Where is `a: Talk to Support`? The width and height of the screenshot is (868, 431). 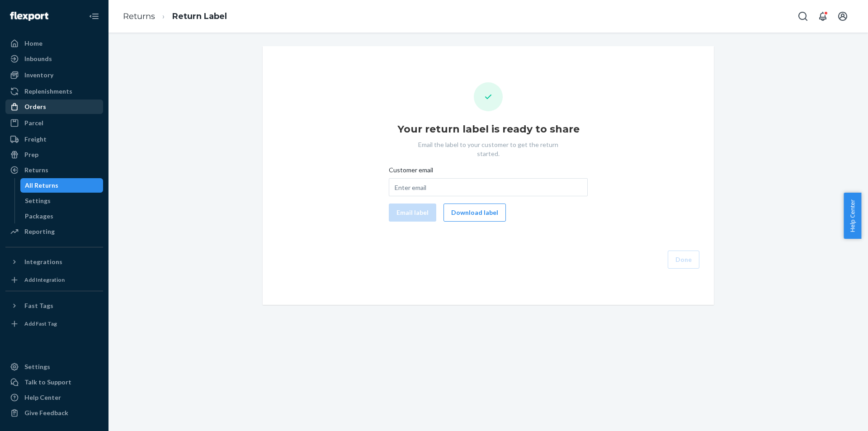 a: Talk to Support is located at coordinates (54, 382).